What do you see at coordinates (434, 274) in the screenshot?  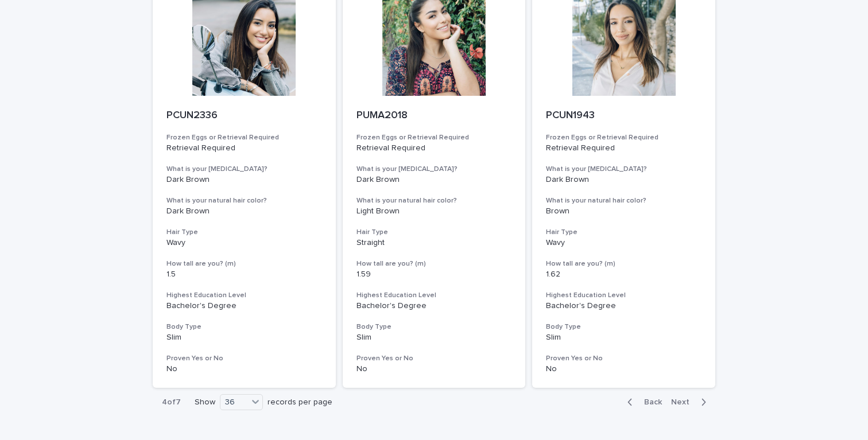 I see `p: 1.59` at bounding box center [434, 274].